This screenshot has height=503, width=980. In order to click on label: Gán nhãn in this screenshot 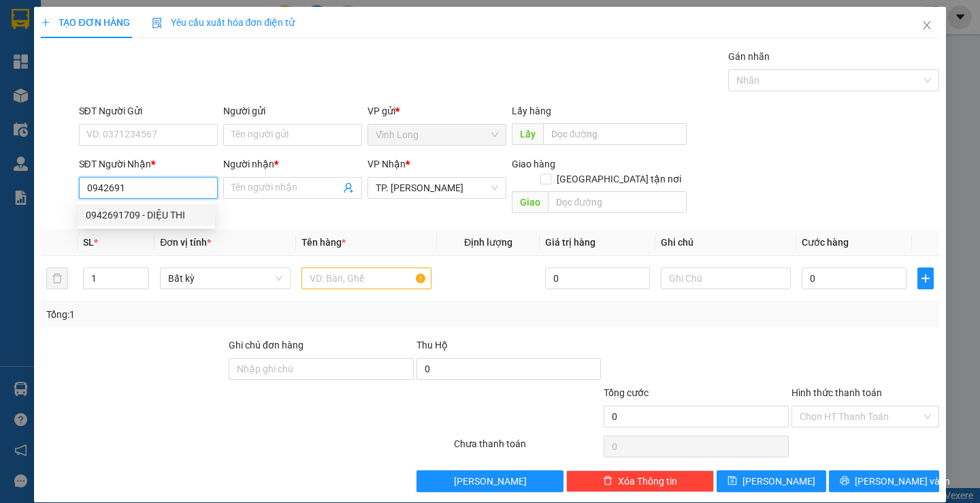, I will do `click(749, 57)`.